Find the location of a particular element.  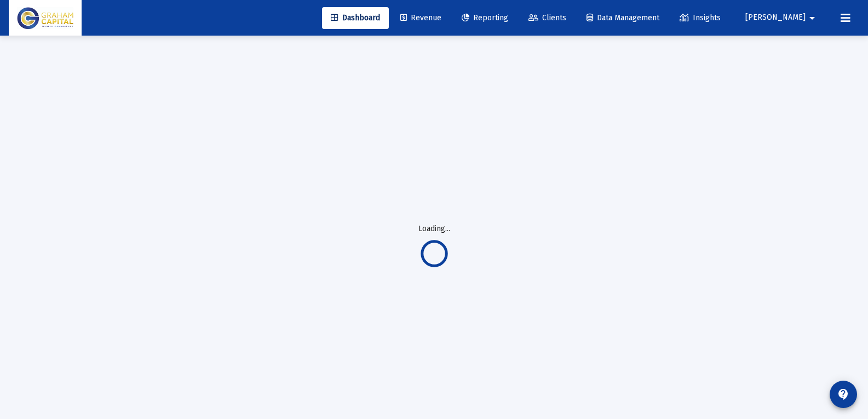

span: Revenue is located at coordinates (420, 18).